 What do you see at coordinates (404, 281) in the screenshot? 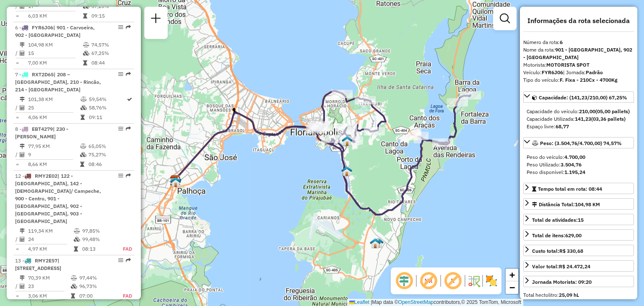
I see `span: Ocultar deslocamento` at bounding box center [404, 281].